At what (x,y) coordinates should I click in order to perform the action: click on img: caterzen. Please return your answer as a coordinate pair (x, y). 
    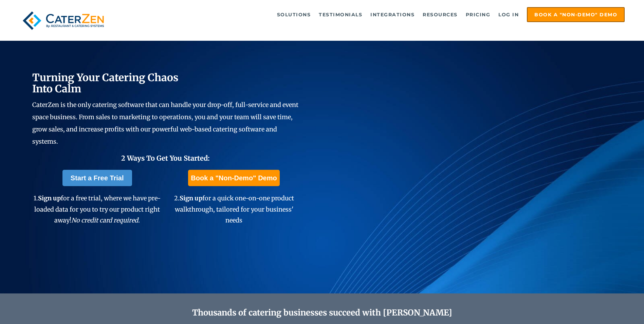
    Looking at the image, I should click on (63, 20).